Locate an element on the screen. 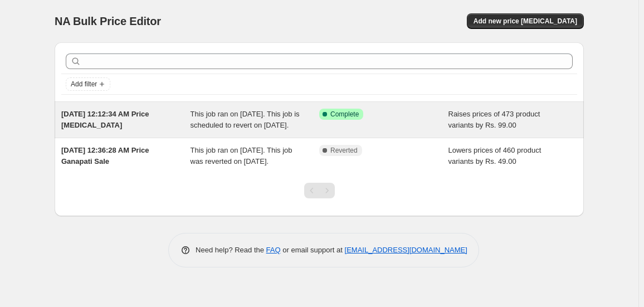 The width and height of the screenshot is (644, 307). nav: Pagination is located at coordinates (319, 191).